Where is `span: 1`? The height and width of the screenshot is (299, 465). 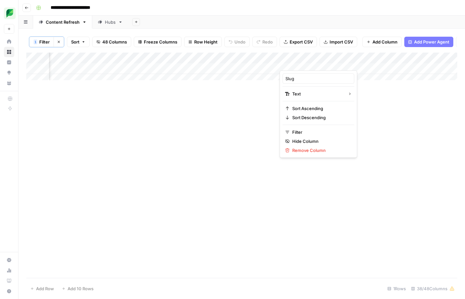 span: 1 is located at coordinates (35, 42).